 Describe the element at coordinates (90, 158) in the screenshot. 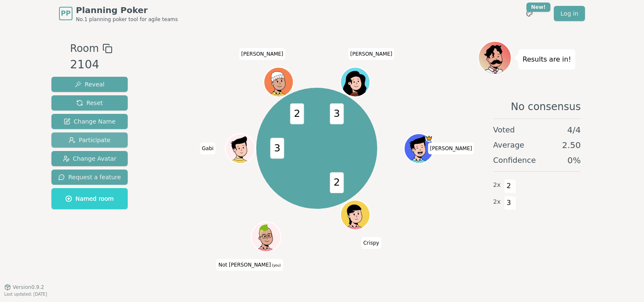

I see `span: Change Avatar` at that location.